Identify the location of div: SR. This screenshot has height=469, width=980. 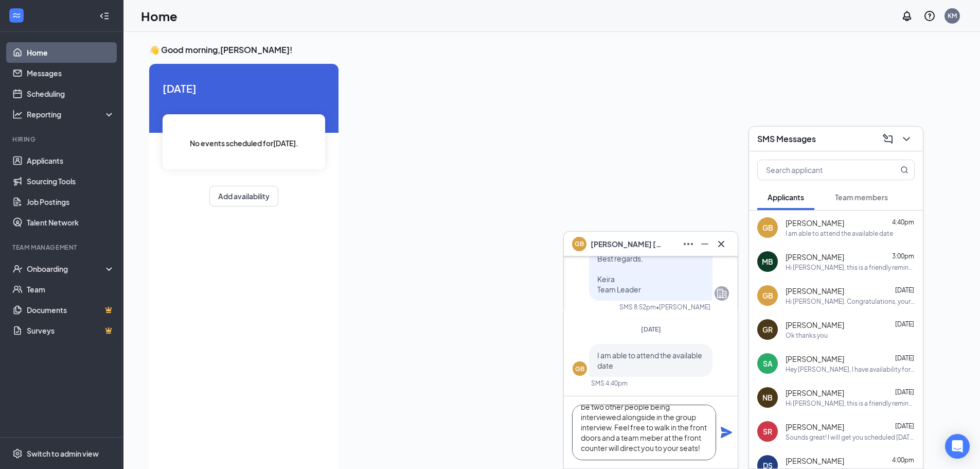
(768, 431).